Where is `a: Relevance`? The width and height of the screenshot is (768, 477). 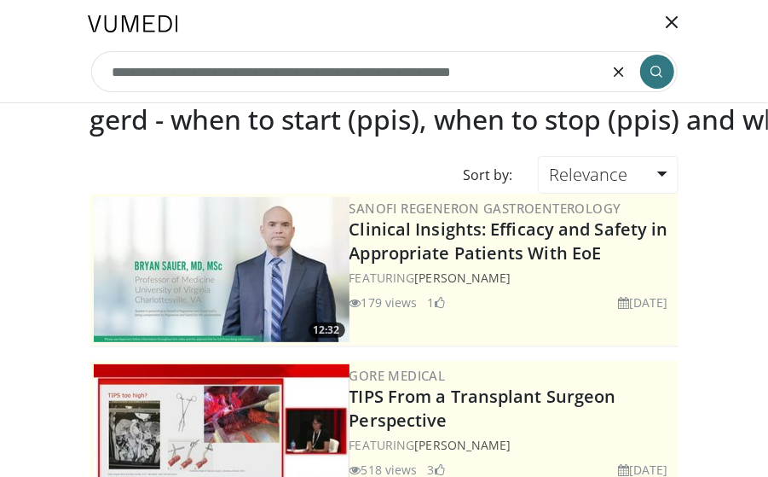 a: Relevance is located at coordinates (608, 175).